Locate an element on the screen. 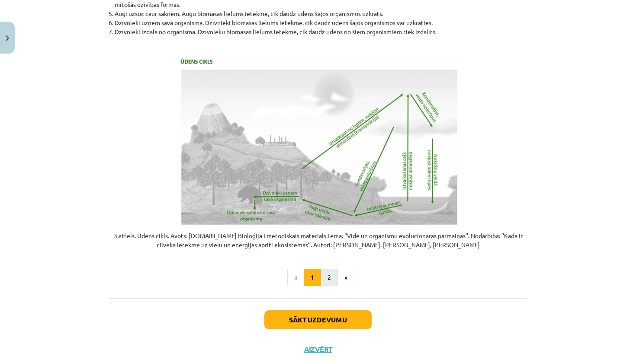  nav: Page navigation example is located at coordinates (318, 278).